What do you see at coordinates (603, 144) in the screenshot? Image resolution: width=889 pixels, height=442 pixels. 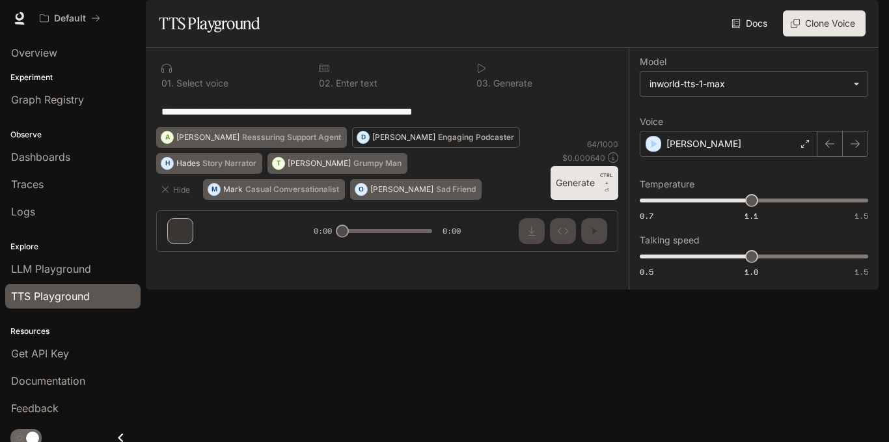 I see `p: 64 / 1000` at bounding box center [603, 144].